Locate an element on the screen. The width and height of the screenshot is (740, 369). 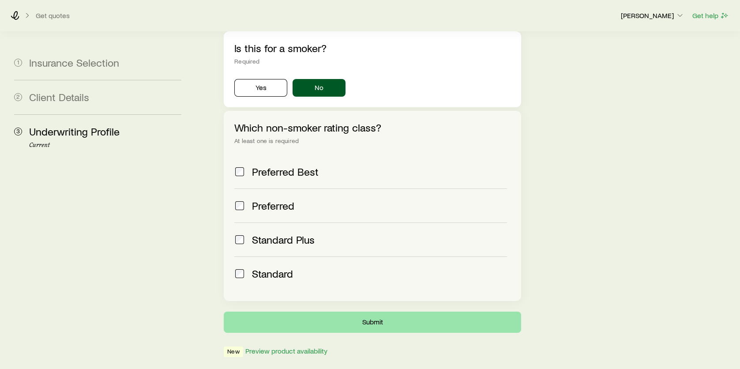
input: Standard is located at coordinates (240, 274).